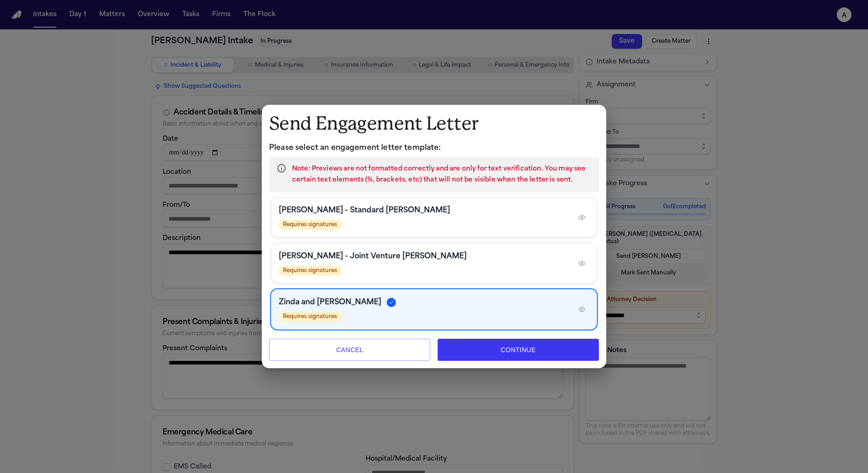 This screenshot has width=868, height=473. What do you see at coordinates (349, 350) in the screenshot?
I see `button: Cancel` at bounding box center [349, 350].